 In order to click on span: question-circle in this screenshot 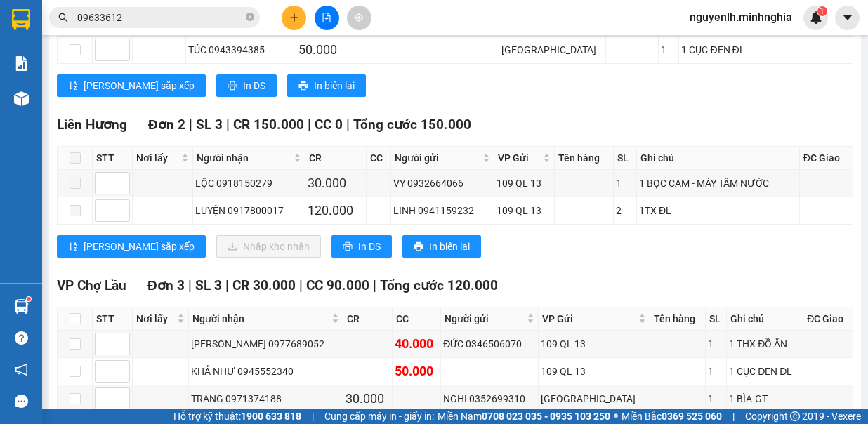, I will do `click(21, 338)`.